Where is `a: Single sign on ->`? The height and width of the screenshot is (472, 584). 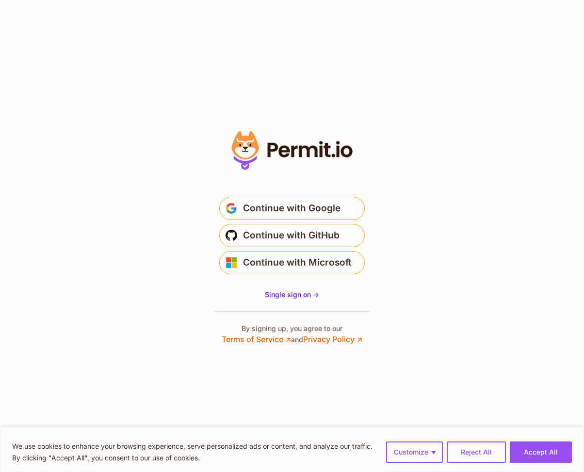 a: Single sign on -> is located at coordinates (292, 295).